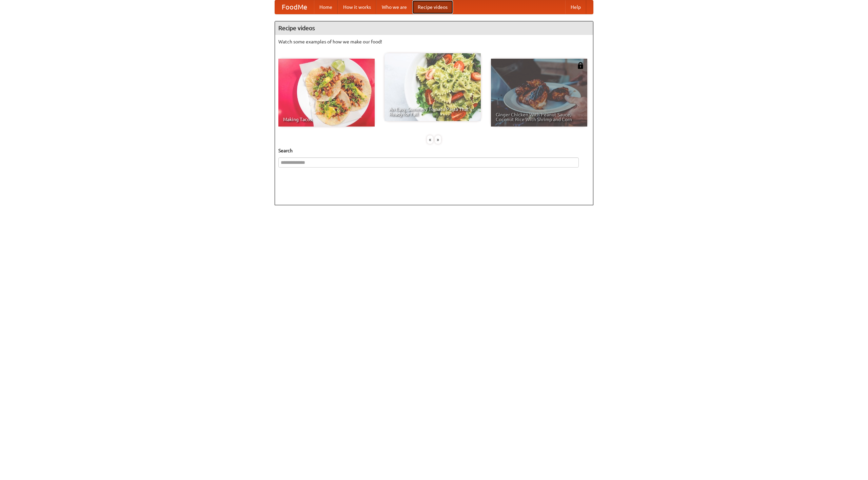  Describe the element at coordinates (576, 8) in the screenshot. I see `a: Help` at that location.